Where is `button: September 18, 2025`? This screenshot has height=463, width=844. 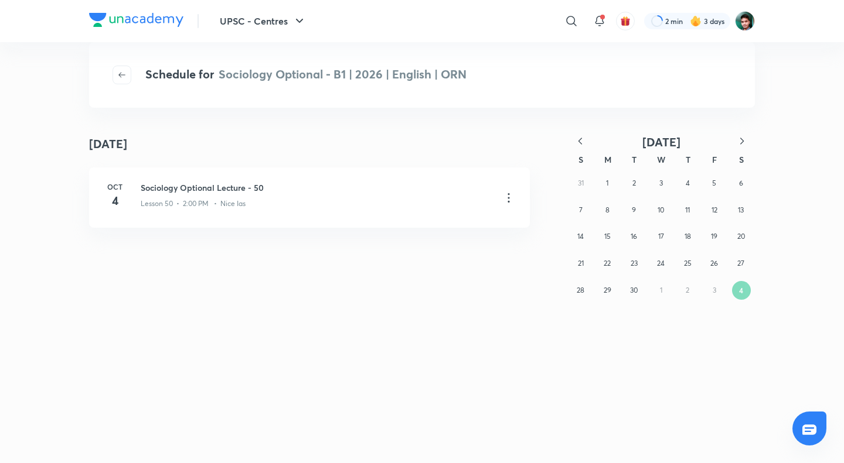 button: September 18, 2025 is located at coordinates (687, 237).